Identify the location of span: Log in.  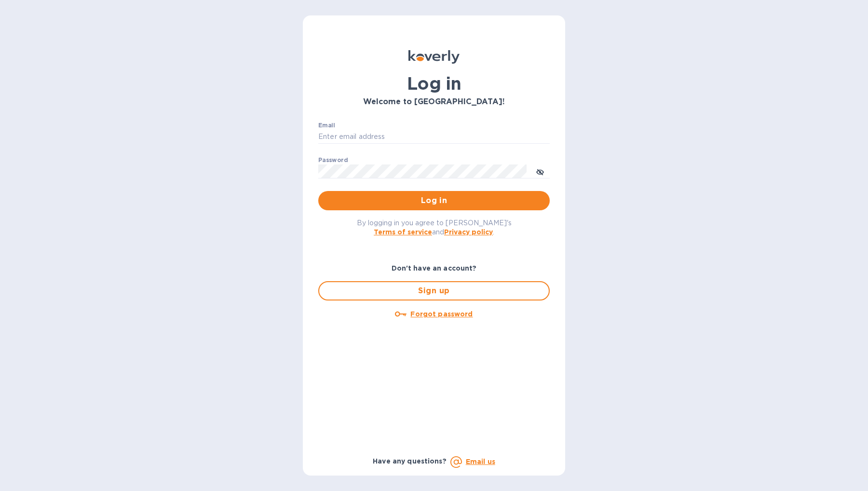
(434, 201).